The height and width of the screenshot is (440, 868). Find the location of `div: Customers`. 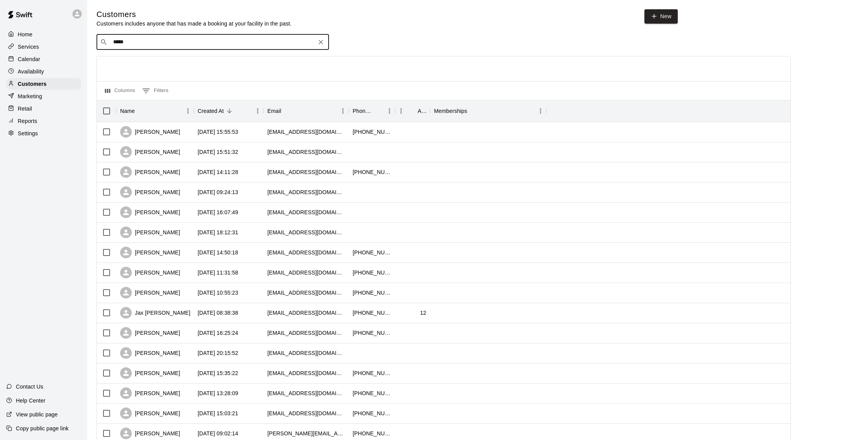

div: Customers is located at coordinates (43, 84).